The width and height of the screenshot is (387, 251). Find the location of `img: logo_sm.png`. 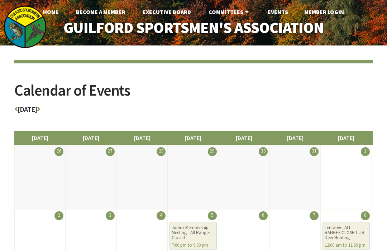

img: logo_sm.png is located at coordinates (25, 27).